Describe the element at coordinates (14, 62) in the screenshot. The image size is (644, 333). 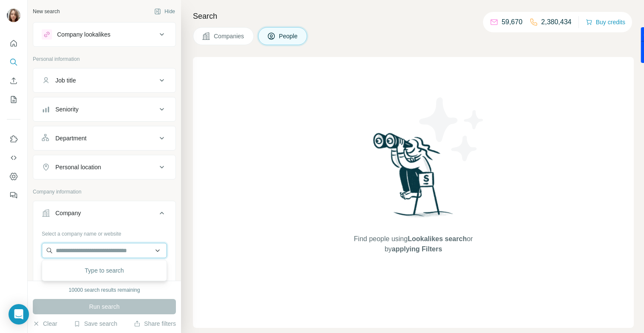
I see `button: Search` at that location.